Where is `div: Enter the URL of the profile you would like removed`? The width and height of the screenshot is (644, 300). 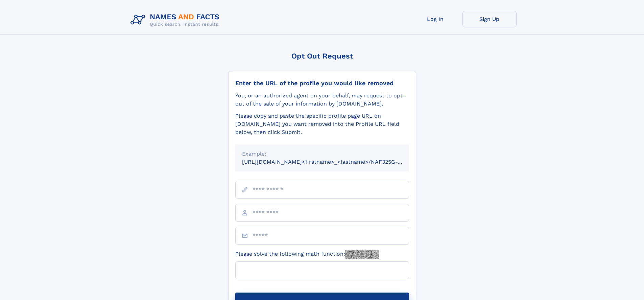
div: Enter the URL of the profile you would like removed is located at coordinates (322, 83).